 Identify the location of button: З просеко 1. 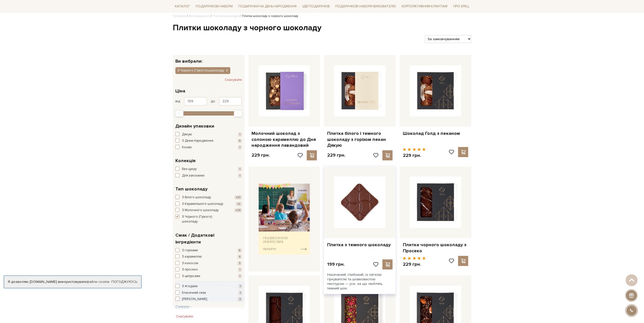
(209, 270).